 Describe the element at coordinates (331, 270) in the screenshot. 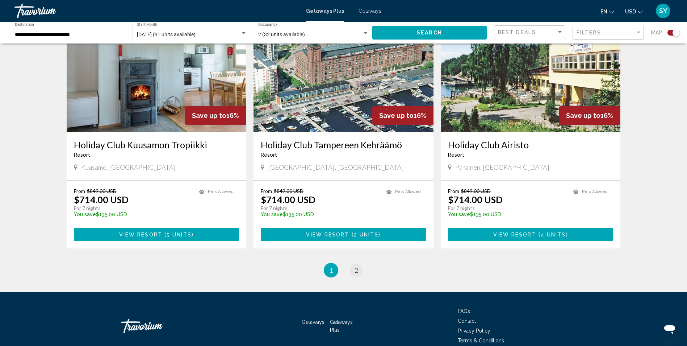

I see `span: 1` at that location.